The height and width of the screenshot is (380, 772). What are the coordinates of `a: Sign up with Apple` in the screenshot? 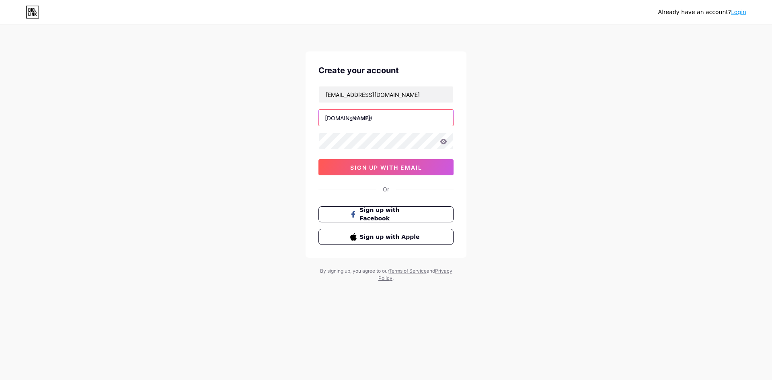 It's located at (386, 237).